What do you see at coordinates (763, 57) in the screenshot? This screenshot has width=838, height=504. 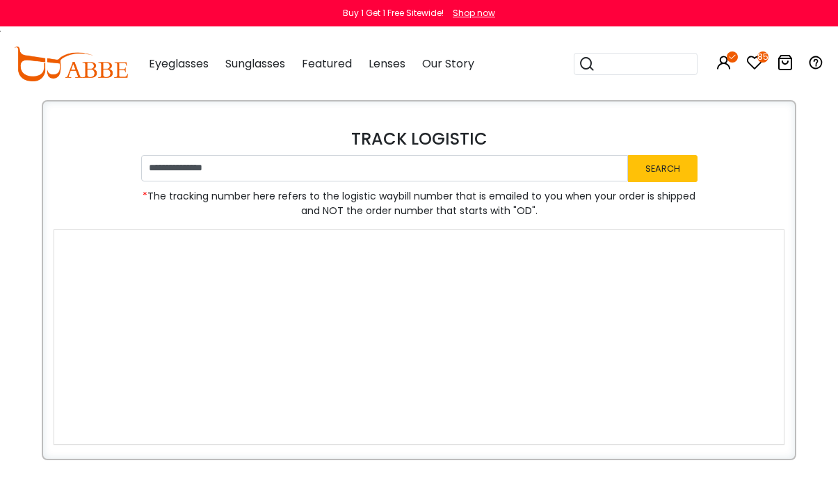 I see `i: 85` at bounding box center [763, 57].